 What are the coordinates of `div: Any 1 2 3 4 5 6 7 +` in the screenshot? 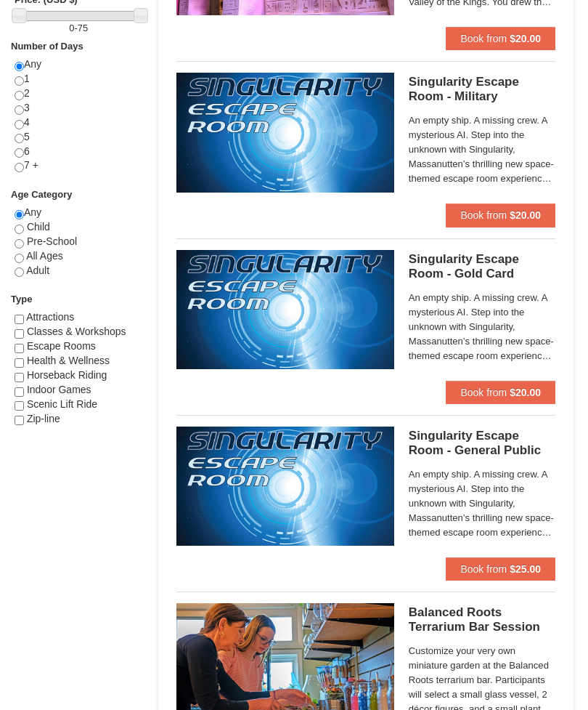 It's located at (79, 123).